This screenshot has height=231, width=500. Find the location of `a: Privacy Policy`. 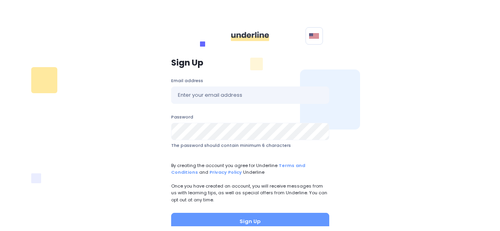

a: Privacy Policy is located at coordinates (226, 172).